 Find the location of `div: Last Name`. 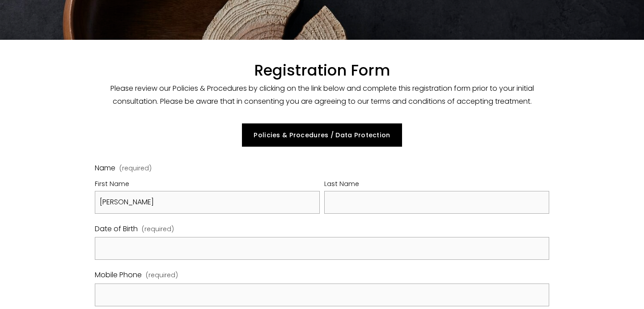

div: Last Name is located at coordinates (437, 185).